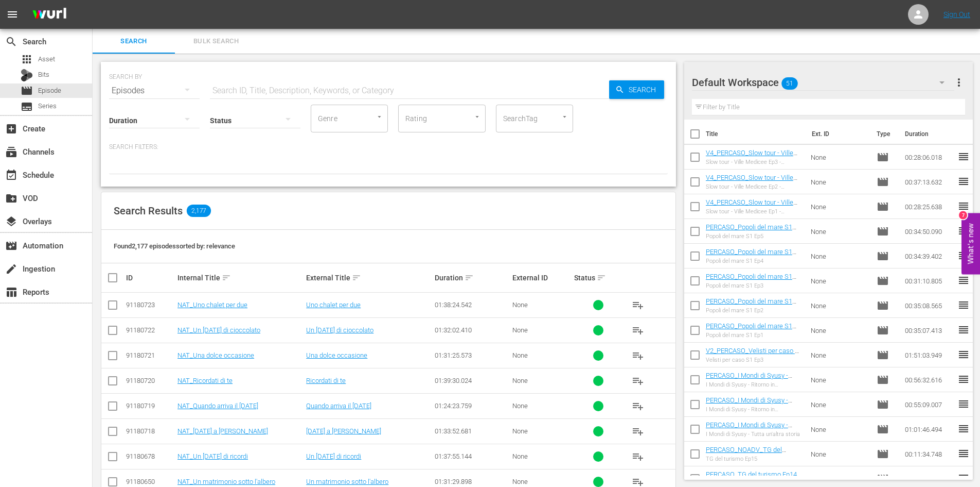  Describe the element at coordinates (151, 355) in the screenshot. I see `div: 91180721` at that location.